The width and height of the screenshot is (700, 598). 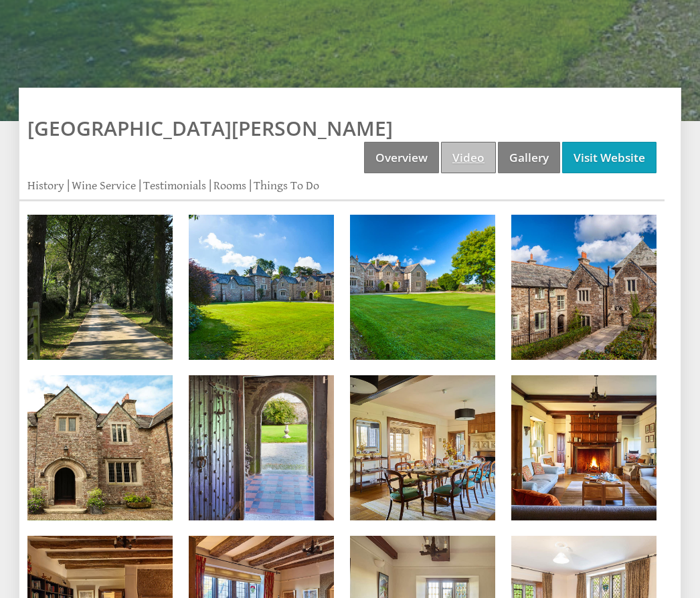 I want to click on a: Testimonials, so click(x=175, y=185).